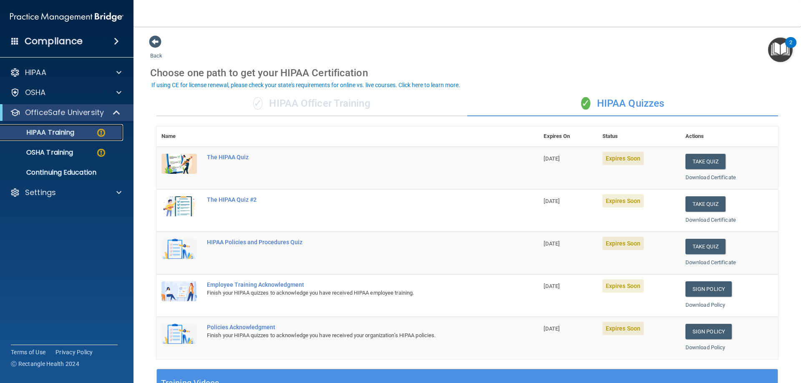 Image resolution: width=801 pixels, height=383 pixels. What do you see at coordinates (65, 93) in the screenshot?
I see `a: OSHA` at bounding box center [65, 93].